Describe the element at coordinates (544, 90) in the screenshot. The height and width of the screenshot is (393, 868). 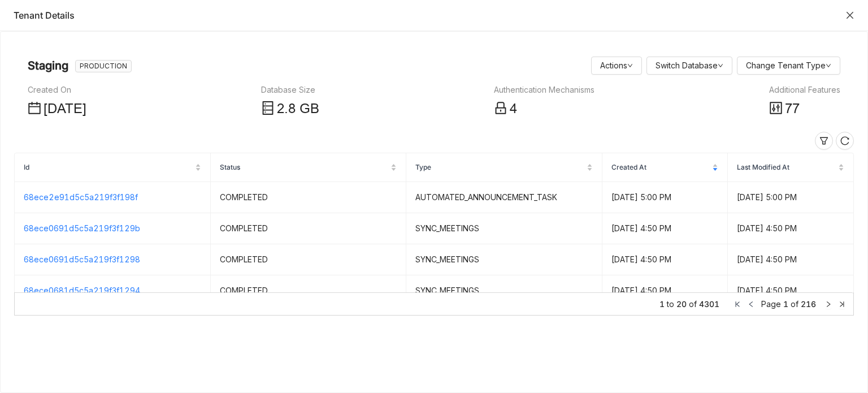
I see `div: Authentication Mechanisms` at that location.